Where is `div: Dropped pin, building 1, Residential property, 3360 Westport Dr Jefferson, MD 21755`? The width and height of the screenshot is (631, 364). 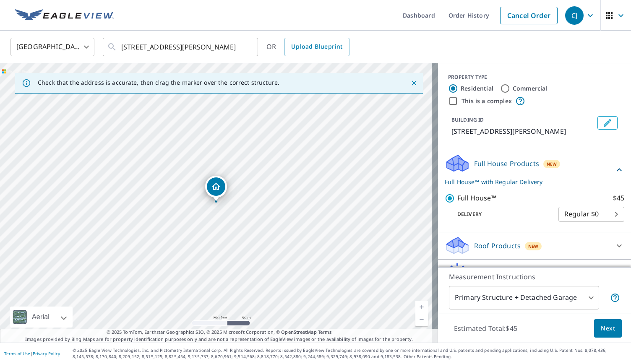 div: Dropped pin, building 1, Residential property, 3360 Westport Dr Jefferson, MD 21755 is located at coordinates (216, 189).